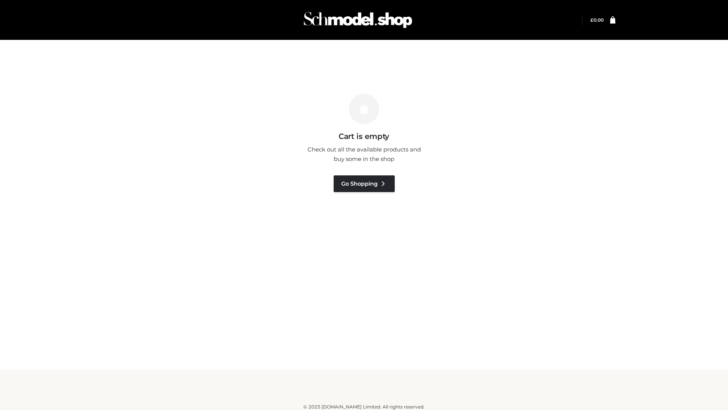  I want to click on p: Check out all the available products and buy some in the shop, so click(364, 154).